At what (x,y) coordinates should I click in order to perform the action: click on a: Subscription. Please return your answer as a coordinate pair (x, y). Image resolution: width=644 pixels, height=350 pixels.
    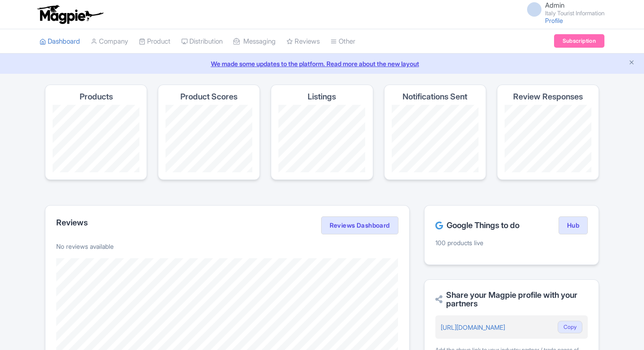
    Looking at the image, I should click on (580, 41).